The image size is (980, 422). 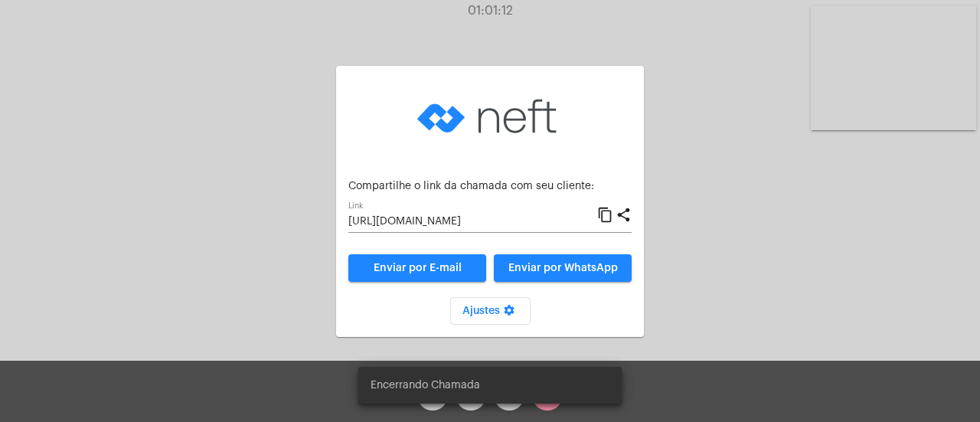 What do you see at coordinates (562, 268) in the screenshot?
I see `button: Enviar por WhatsApp` at bounding box center [562, 268].